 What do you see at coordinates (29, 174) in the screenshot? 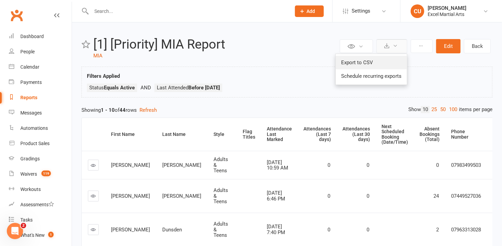
I see `div: Waivers` at bounding box center [29, 174].